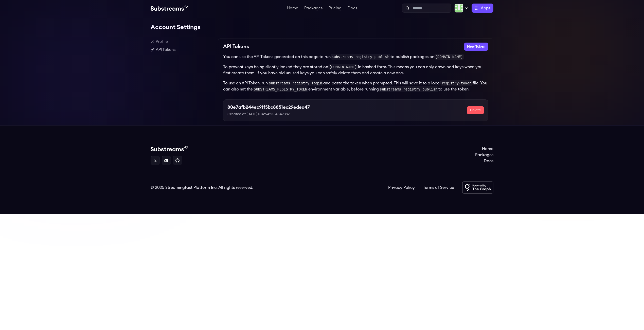 This screenshot has width=644, height=330. Describe the element at coordinates (356, 86) in the screenshot. I see `p: To use an API Token, run and paste the token when prompted. This will save it to a local file. Yo...` at that location.